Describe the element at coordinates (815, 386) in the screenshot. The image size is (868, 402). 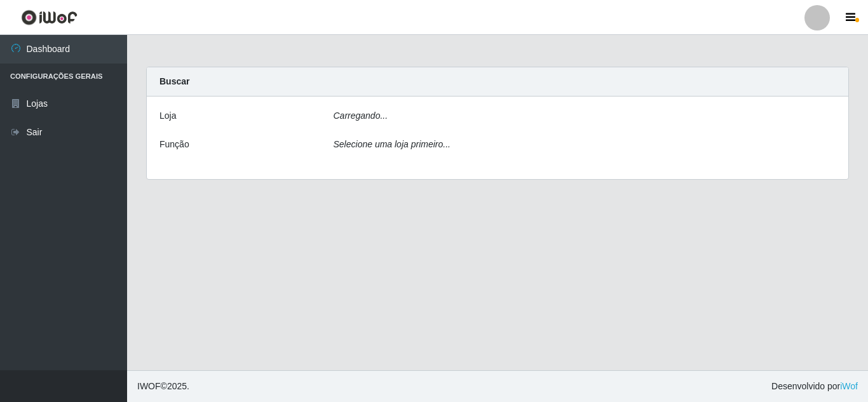
I see `span: Desenvolvido por` at that location.